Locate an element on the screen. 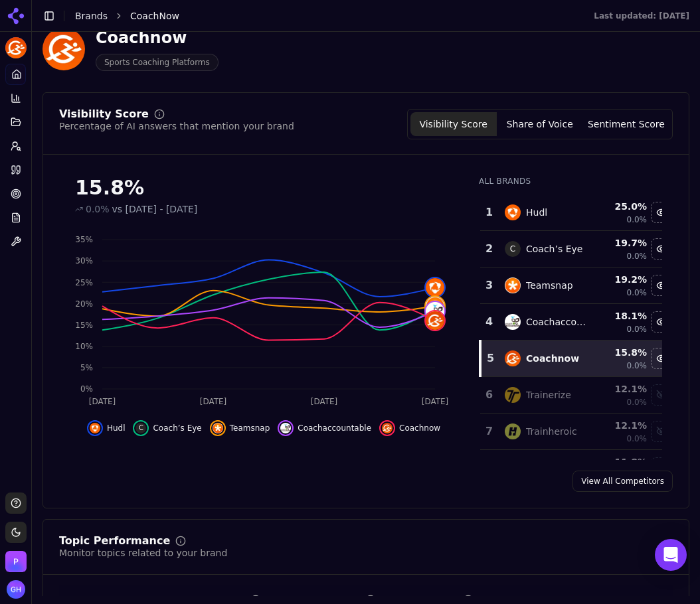 The width and height of the screenshot is (700, 604). tr: 1hudlHudl25.0%0.0%Hide hudl data is located at coordinates (577, 212).